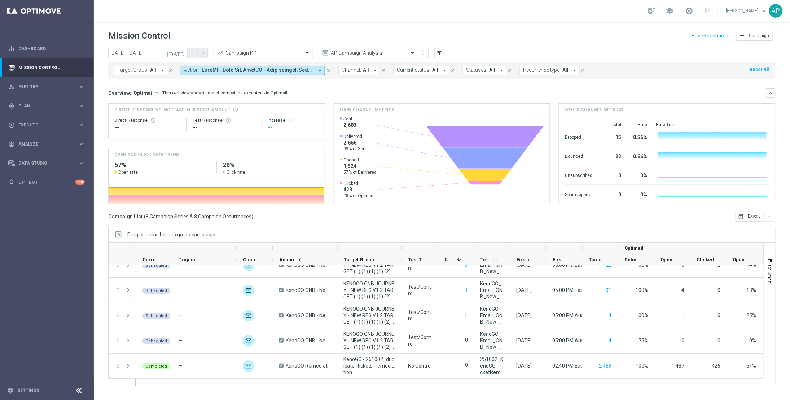 The width and height of the screenshot is (790, 400). Describe the element at coordinates (716, 366) in the screenshot. I see `span: 426` at that location.